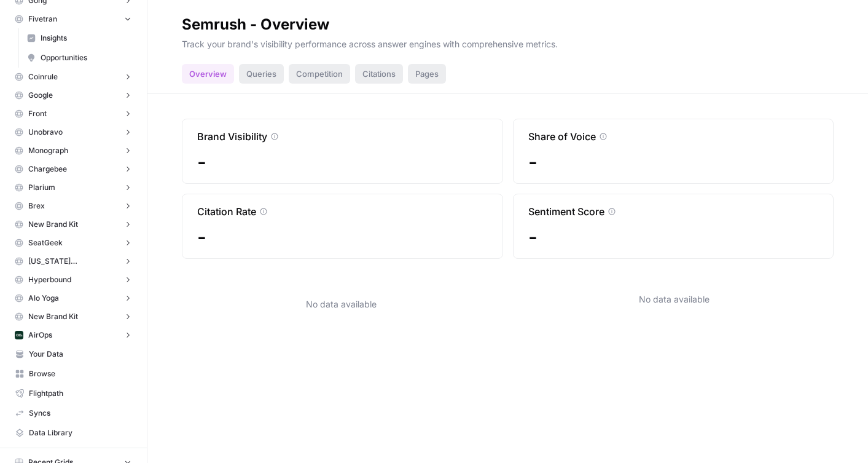 This screenshot has width=868, height=463. What do you see at coordinates (36, 206) in the screenshot?
I see `span: Brex` at bounding box center [36, 206].